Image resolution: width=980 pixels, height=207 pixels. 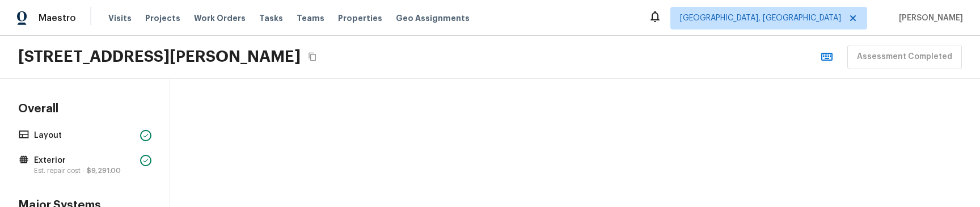 I want to click on span: Tasks, so click(x=271, y=18).